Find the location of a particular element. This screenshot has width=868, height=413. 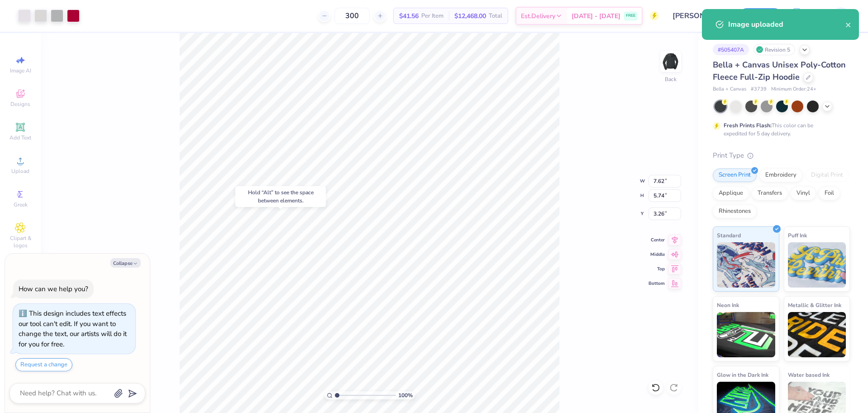

span: $41.56 is located at coordinates (409, 16).